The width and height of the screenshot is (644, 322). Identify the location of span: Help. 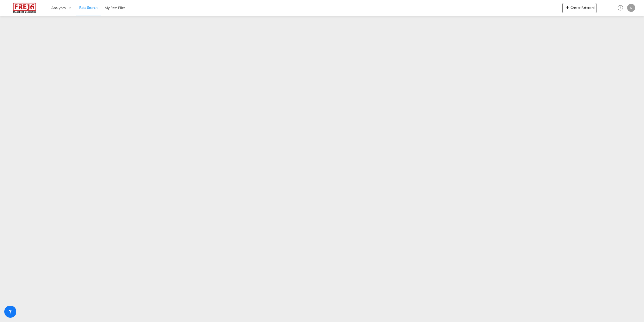
(621, 8).